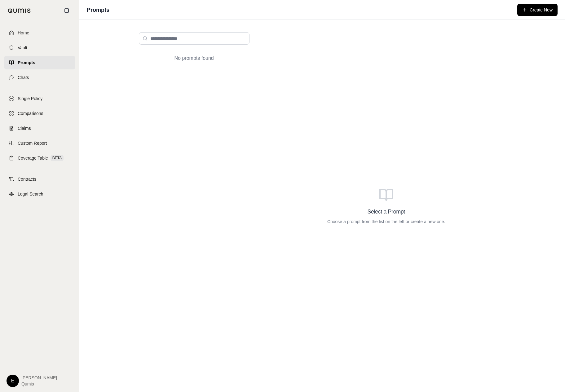 The height and width of the screenshot is (392, 565). I want to click on a: Home, so click(40, 33).